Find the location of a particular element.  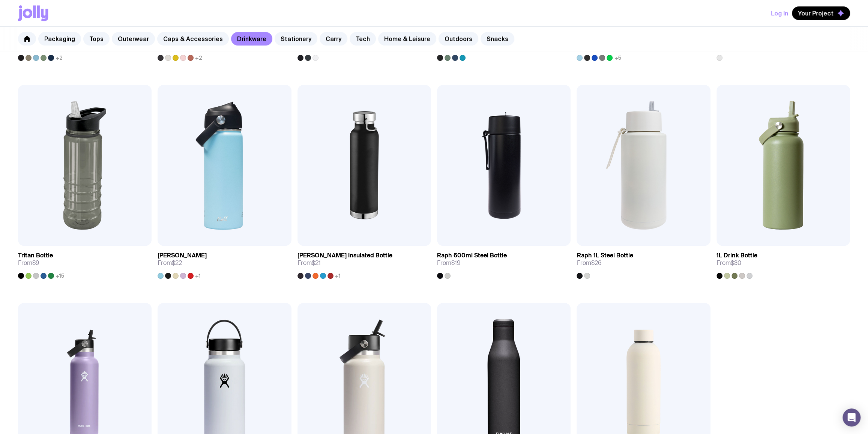

a: Outerwear is located at coordinates (133, 39).